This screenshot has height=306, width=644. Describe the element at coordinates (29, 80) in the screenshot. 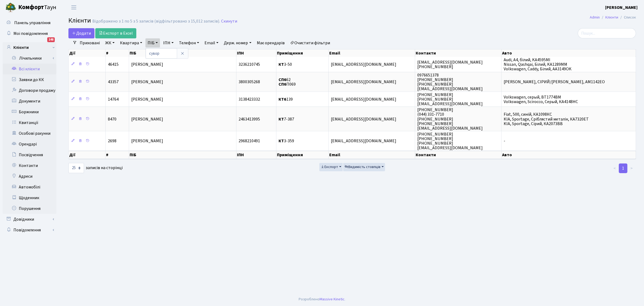

I see `a: Заявки до КК` at that location.